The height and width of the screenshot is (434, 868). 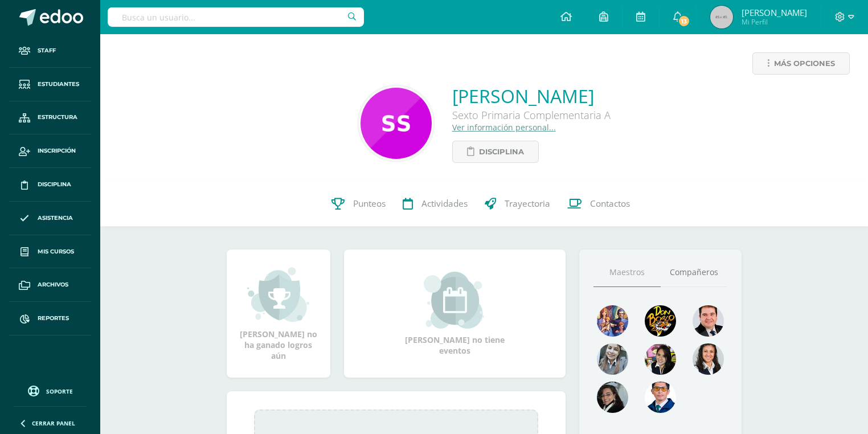 What do you see at coordinates (610, 203) in the screenshot?
I see `span: Contactos` at bounding box center [610, 203].